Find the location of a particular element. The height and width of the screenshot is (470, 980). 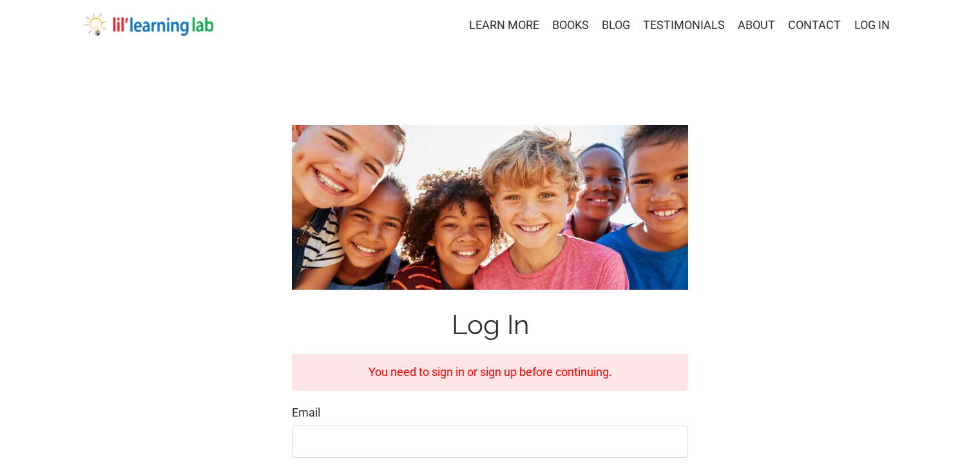

a: LEARN MORE is located at coordinates (504, 25).